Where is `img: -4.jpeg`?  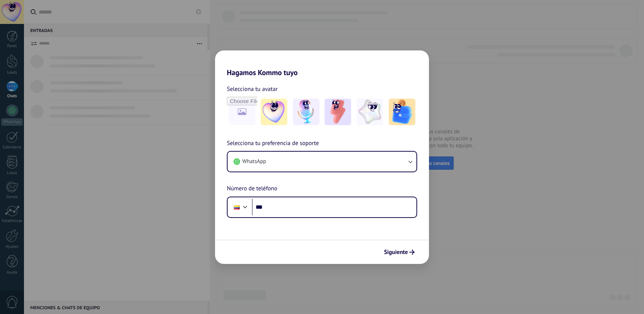 img: -4.jpeg is located at coordinates (370, 112).